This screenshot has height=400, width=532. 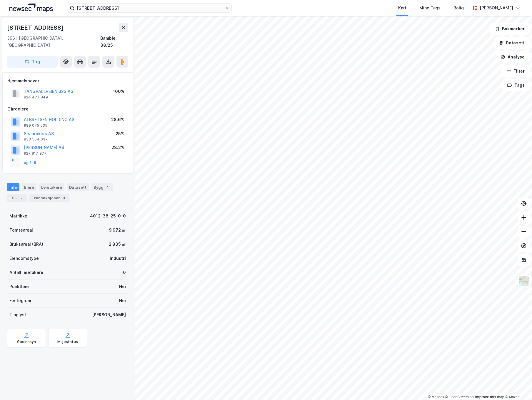 I want to click on a: Mapbox, so click(x=436, y=397).